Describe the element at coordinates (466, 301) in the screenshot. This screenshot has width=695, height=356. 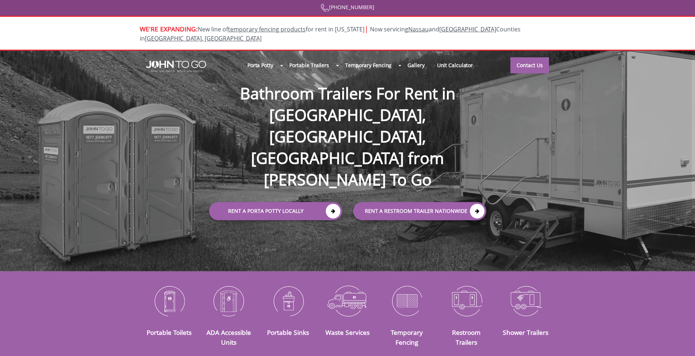
I see `img: Restroom-Trailers-icon_N.png` at that location.